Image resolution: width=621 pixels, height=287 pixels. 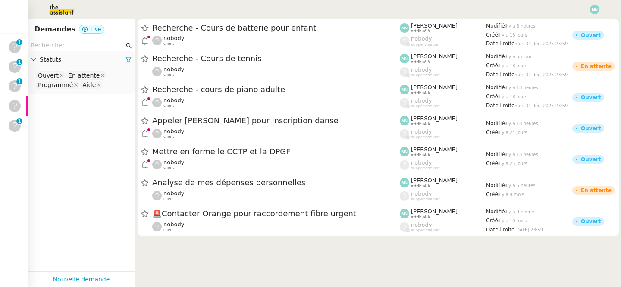 What do you see at coordinates (50, 75) in the screenshot?
I see `nz-select-item: Ouvert` at bounding box center [50, 75].